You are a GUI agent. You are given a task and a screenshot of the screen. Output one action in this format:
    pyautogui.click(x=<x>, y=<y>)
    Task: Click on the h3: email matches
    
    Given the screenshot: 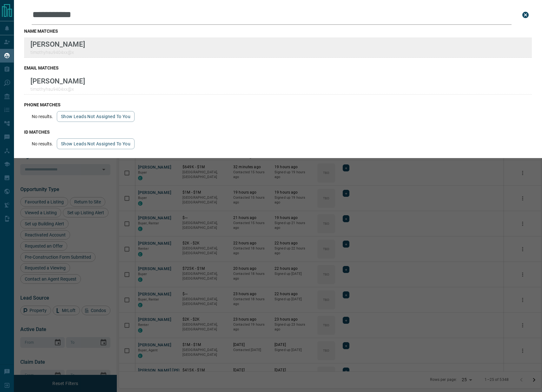 What is the action you would take?
    pyautogui.click(x=278, y=68)
    